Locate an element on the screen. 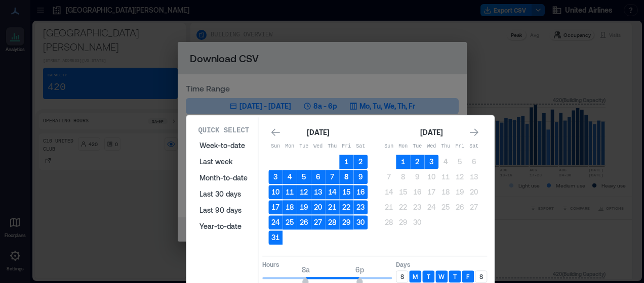  button: 23 is located at coordinates (417, 208).